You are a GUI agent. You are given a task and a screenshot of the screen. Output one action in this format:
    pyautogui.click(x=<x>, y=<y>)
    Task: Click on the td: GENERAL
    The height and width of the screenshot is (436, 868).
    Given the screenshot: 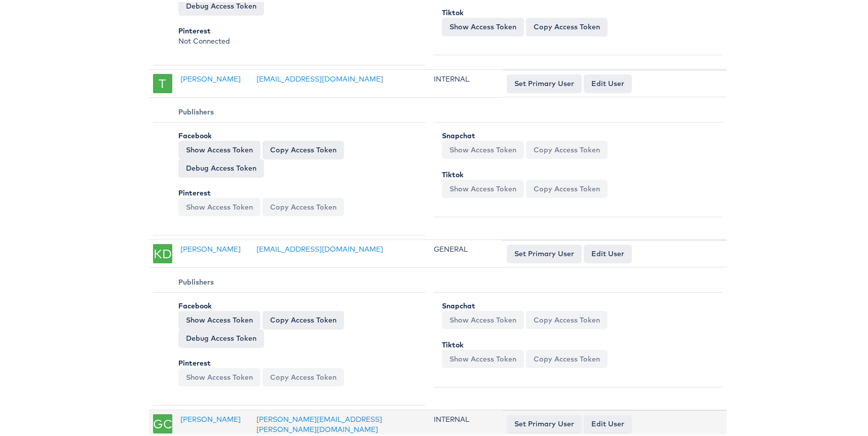 What is the action you would take?
    pyautogui.click(x=466, y=252)
    